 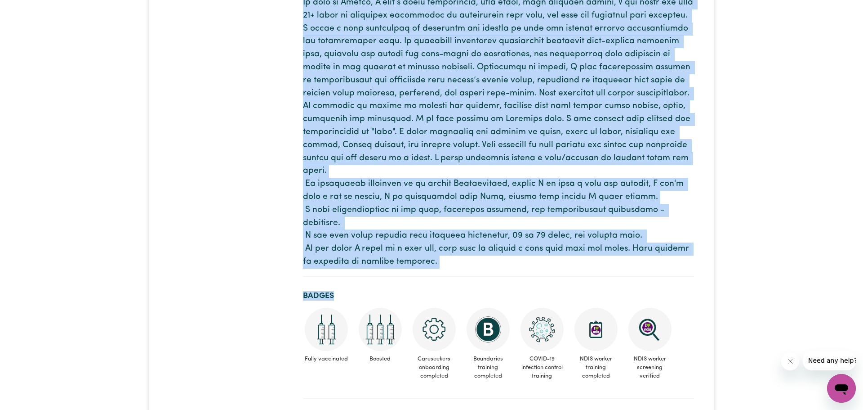 I want to click on img: Care and support worker has received booster dose of COVID-19 vaccination, so click(x=380, y=329).